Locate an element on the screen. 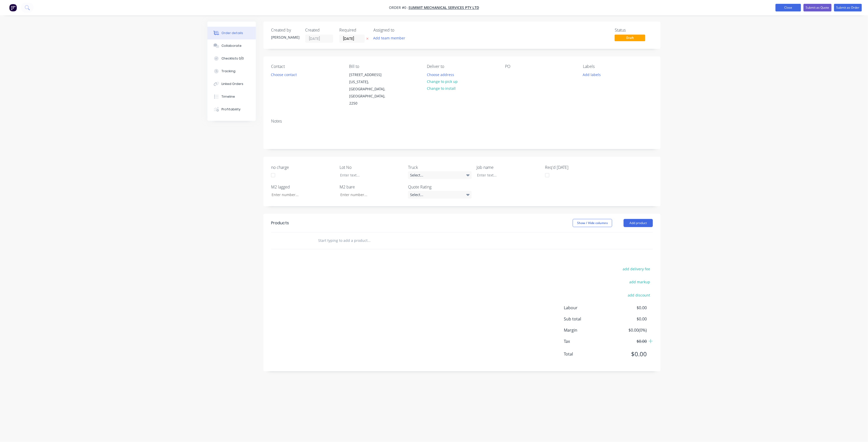 The height and width of the screenshot is (442, 868). button: Tracking is located at coordinates (231, 71).